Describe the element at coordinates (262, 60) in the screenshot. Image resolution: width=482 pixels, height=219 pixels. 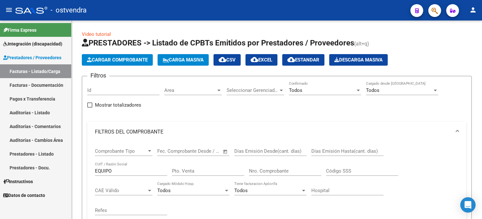
I see `span: EXCEL` at that location.